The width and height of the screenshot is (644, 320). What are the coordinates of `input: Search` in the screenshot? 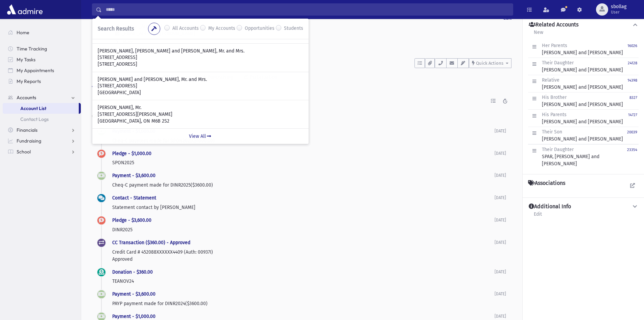 It's located at (307, 9).